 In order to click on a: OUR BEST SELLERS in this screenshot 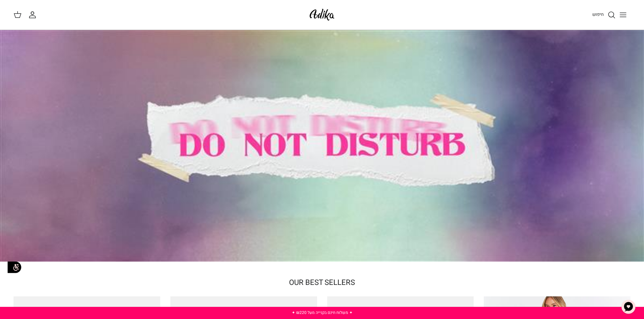, I will do `click(322, 283)`.